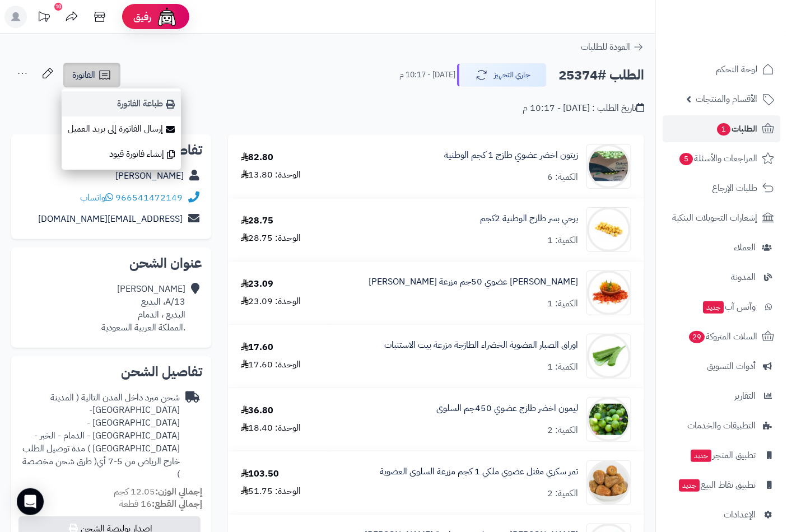 The height and width of the screenshot is (532, 787). Describe the element at coordinates (479, 472) in the screenshot. I see `a: تمر سكري مفتل عضوي ملكي 1 كجم مزرعة السلوى العضوية` at that location.